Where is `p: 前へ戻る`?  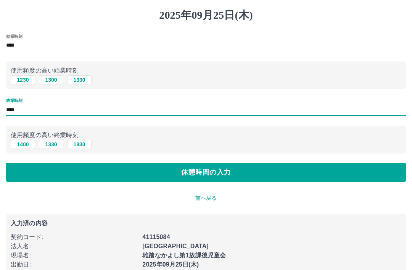
p: 前へ戻る is located at coordinates (206, 198).